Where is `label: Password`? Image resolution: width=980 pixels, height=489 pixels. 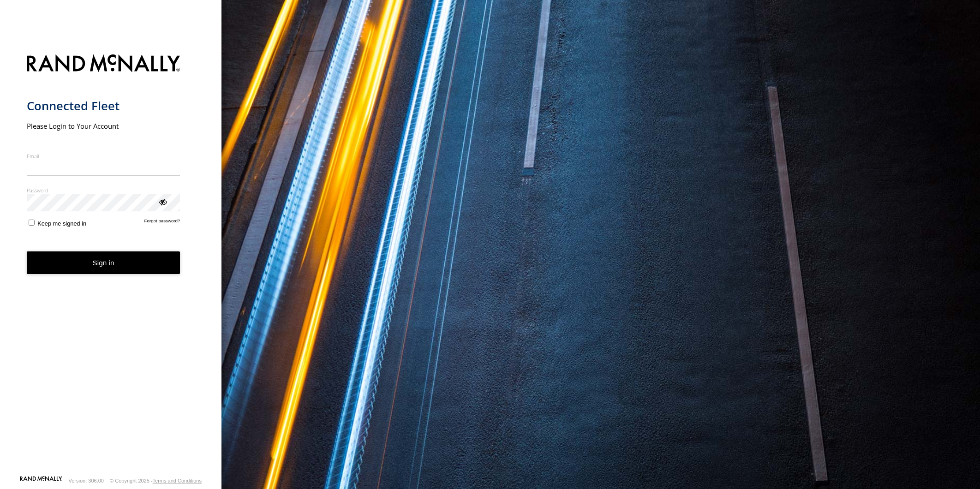
label: Password is located at coordinates (103, 190).